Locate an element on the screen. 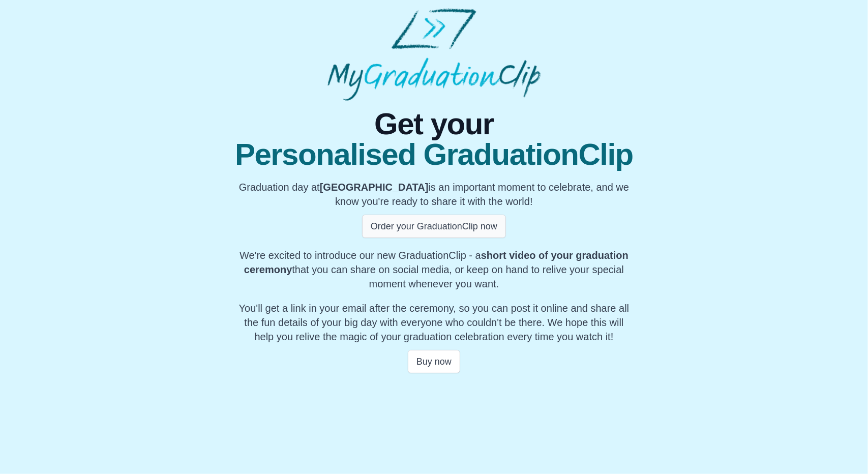 The height and width of the screenshot is (474, 868). span: Personalised GraduationClip is located at coordinates (434, 154).